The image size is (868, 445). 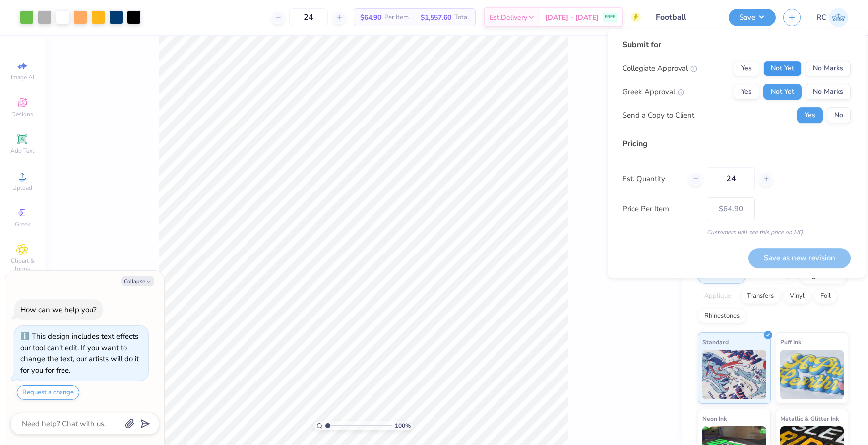 What do you see at coordinates (838, 17) in the screenshot?
I see `img: Rylee Cheney` at bounding box center [838, 17].